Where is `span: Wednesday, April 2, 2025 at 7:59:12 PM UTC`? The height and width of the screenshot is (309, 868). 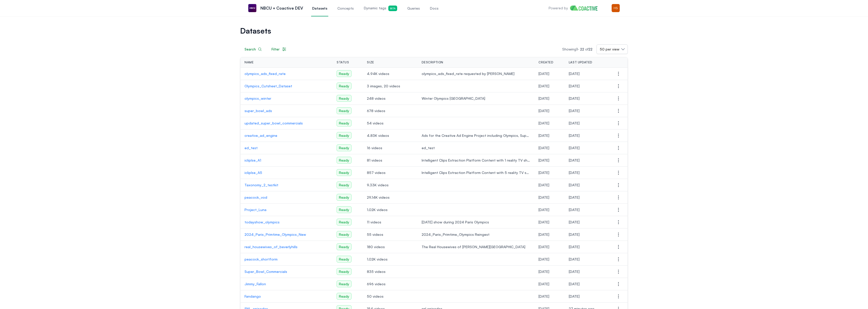
span: Wednesday, April 2, 2025 at 7:59:12 PM UTC is located at coordinates (544, 98).